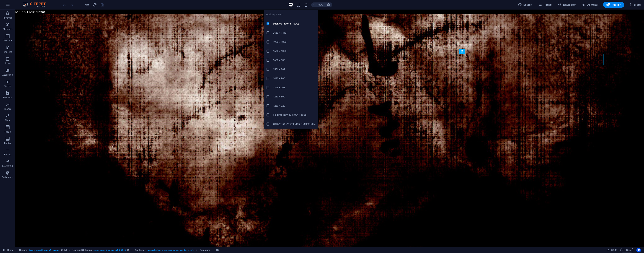 This screenshot has height=253, width=644. What do you see at coordinates (294, 78) in the screenshot?
I see `h6: 1440 × 900` at bounding box center [294, 78].